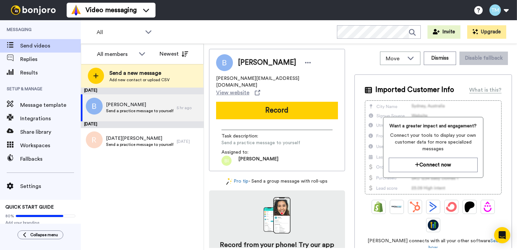 Image resolution: width=517 pixels, height=250 pixels. Describe the element at coordinates (245, 152) in the screenshot. I see `span: Assigned to:` at that location.